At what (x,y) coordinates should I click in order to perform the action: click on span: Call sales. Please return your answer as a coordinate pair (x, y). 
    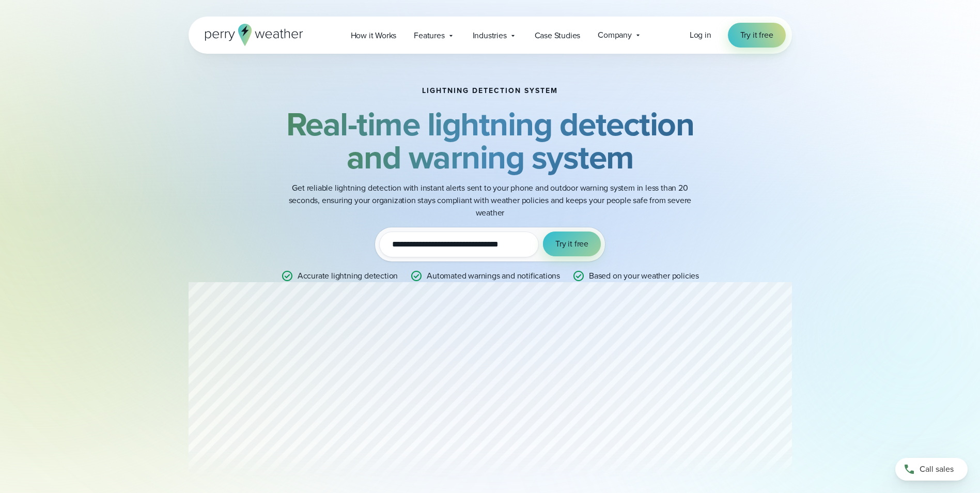
    Looking at the image, I should click on (937, 469).